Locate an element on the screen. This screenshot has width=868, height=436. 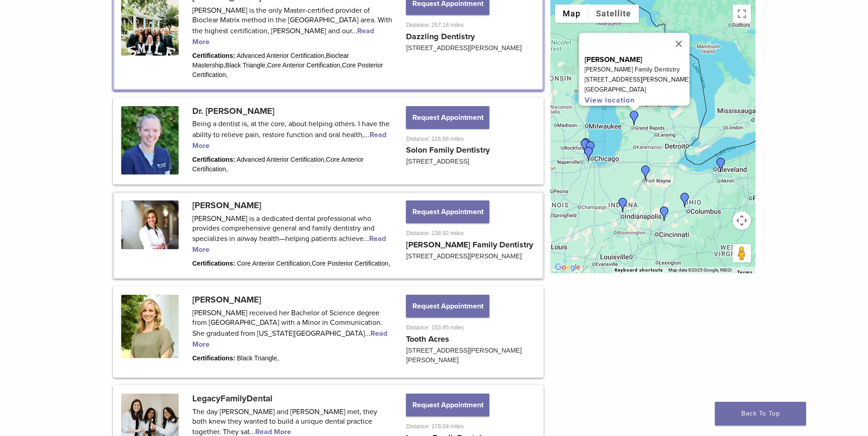
div: Dr. Kathy Pawlusiewicz is located at coordinates (585, 146).